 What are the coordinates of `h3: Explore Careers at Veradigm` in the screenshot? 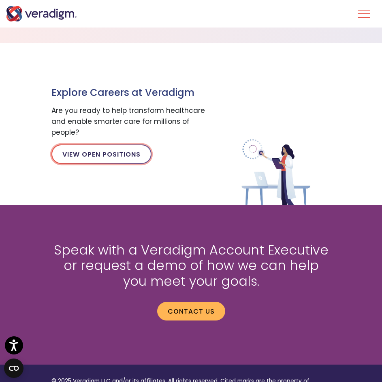 It's located at (130, 93).